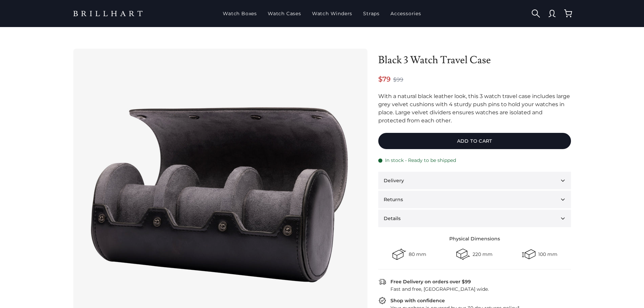  What do you see at coordinates (399, 254) in the screenshot?
I see `div: Width` at bounding box center [399, 254].